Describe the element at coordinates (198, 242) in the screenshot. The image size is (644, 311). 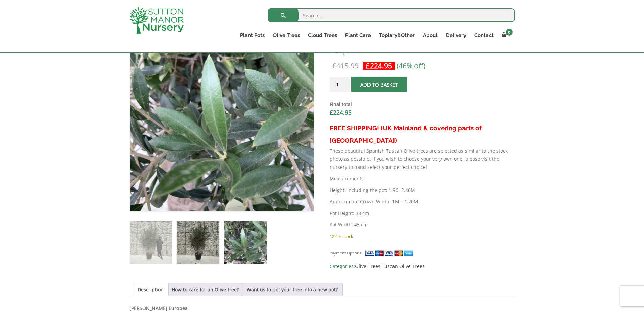
I see `img: Tuscan Olive Tree XXL 1.90 - 2.40 - Image 2` at that location.